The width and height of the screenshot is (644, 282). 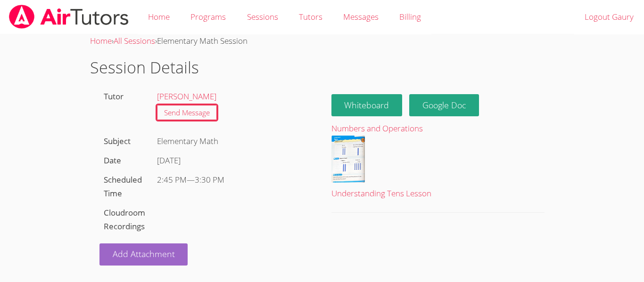 I want to click on span: Elementary Math Session, so click(x=202, y=41).